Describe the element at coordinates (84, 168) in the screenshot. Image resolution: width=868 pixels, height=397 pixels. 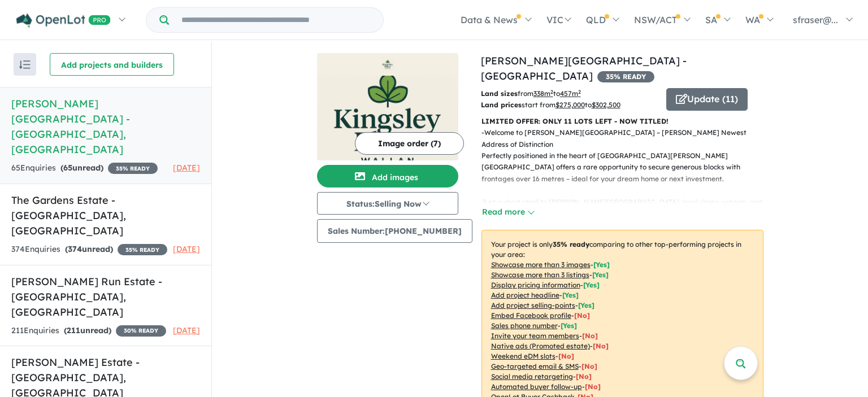
I see `div: 65 Enquir ies` at that location.